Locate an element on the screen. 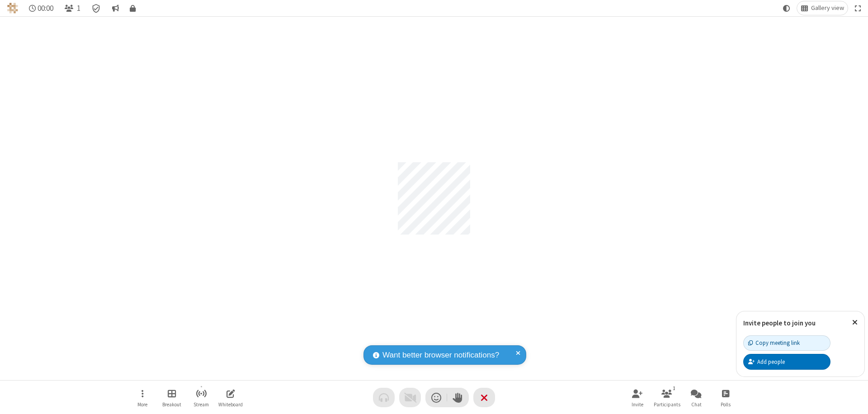 This screenshot has width=868, height=414. span: Breakout is located at coordinates (172, 404).